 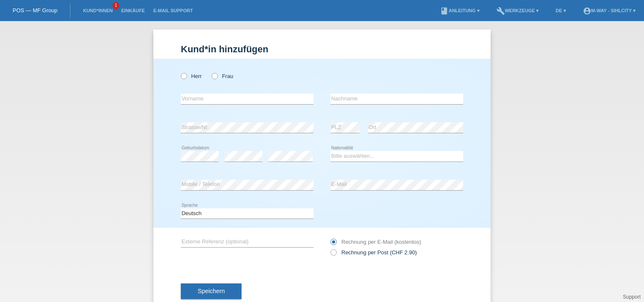 I want to click on label: Rechnung per Post (CHF 2.90), so click(x=373, y=252).